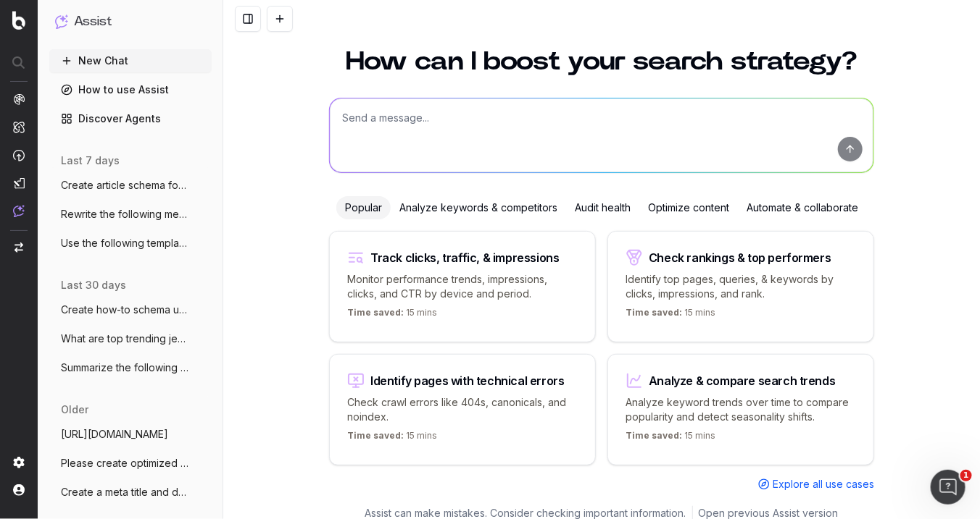 The width and height of the screenshot is (980, 519). Describe the element at coordinates (18, 491) in the screenshot. I see `img: My account` at that location.